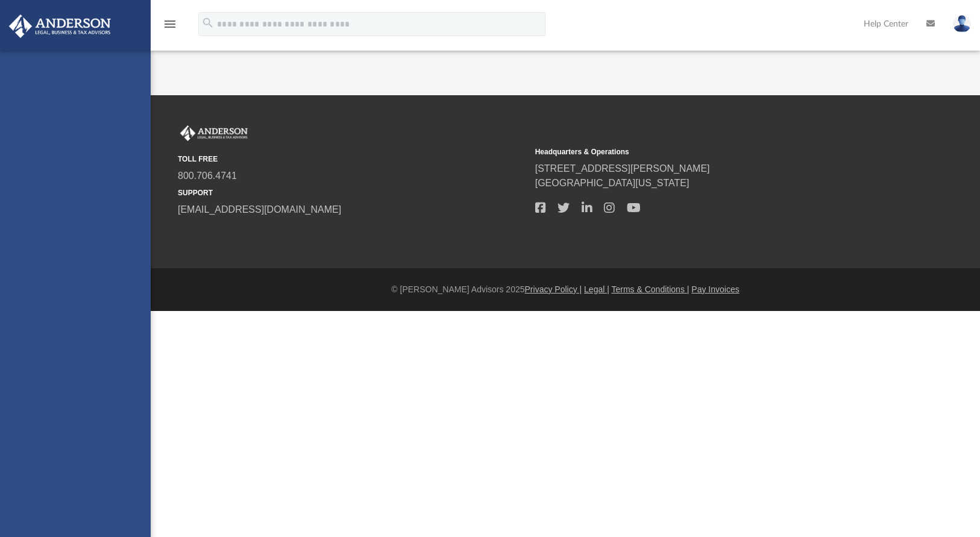 Image resolution: width=980 pixels, height=537 pixels. Describe the element at coordinates (597, 290) in the screenshot. I see `a: Legal |` at that location.